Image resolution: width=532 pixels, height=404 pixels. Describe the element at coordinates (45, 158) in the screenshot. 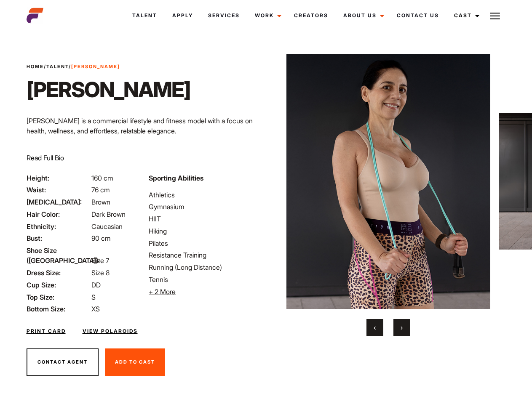

I see `span: Read Full Bio` at that location.